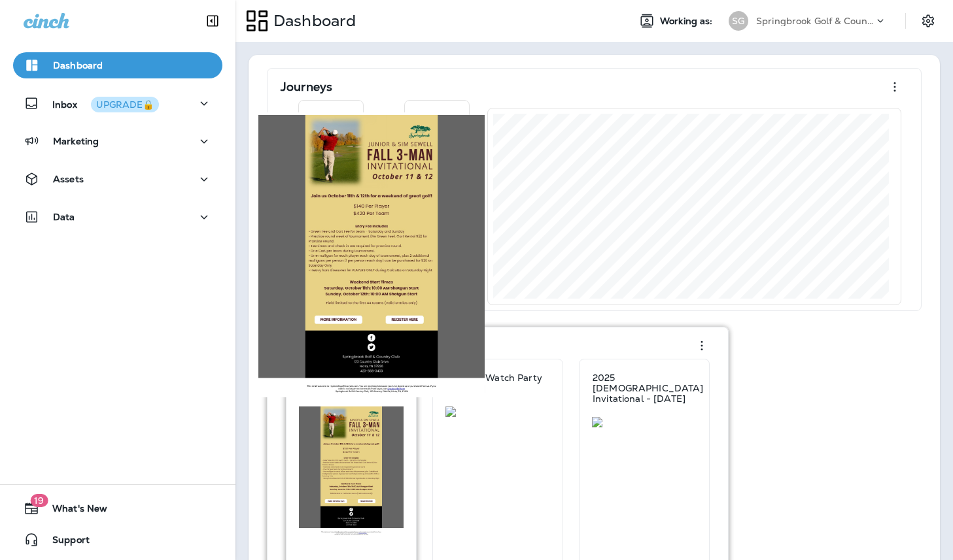  Describe the element at coordinates (118, 103) in the screenshot. I see `button: InboxUPGRADE🔒` at that location.